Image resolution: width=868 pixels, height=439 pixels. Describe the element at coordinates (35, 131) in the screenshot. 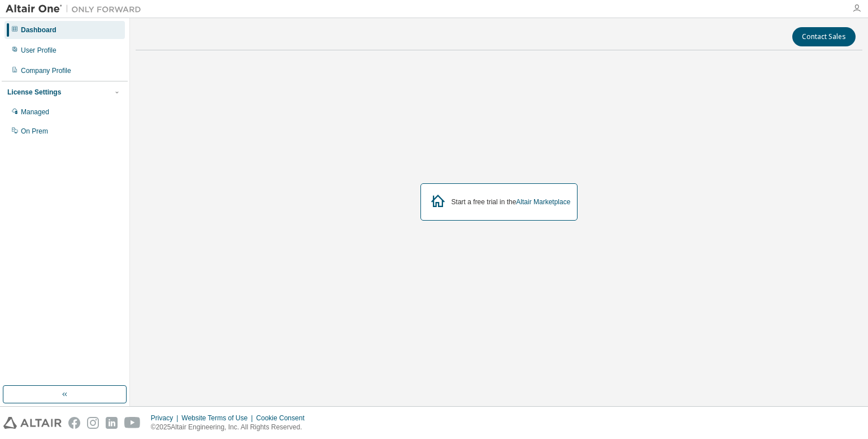

I see `div: On Prem` at that location.